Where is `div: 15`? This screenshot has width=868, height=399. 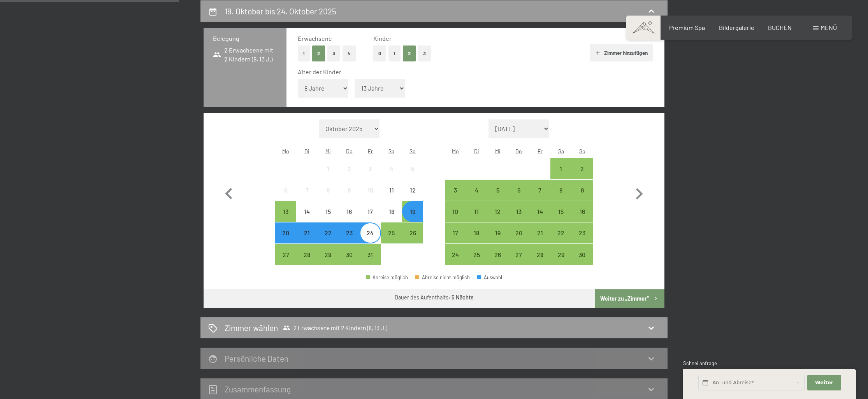
div: 15 is located at coordinates (328, 218).